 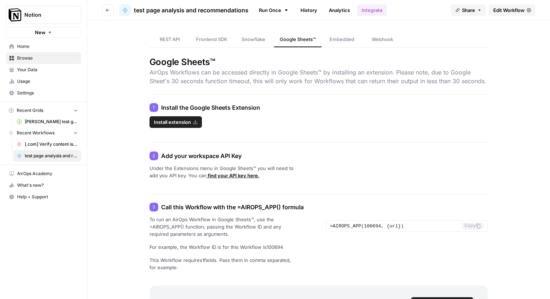 I want to click on a: Frontend SDK, so click(x=212, y=40).